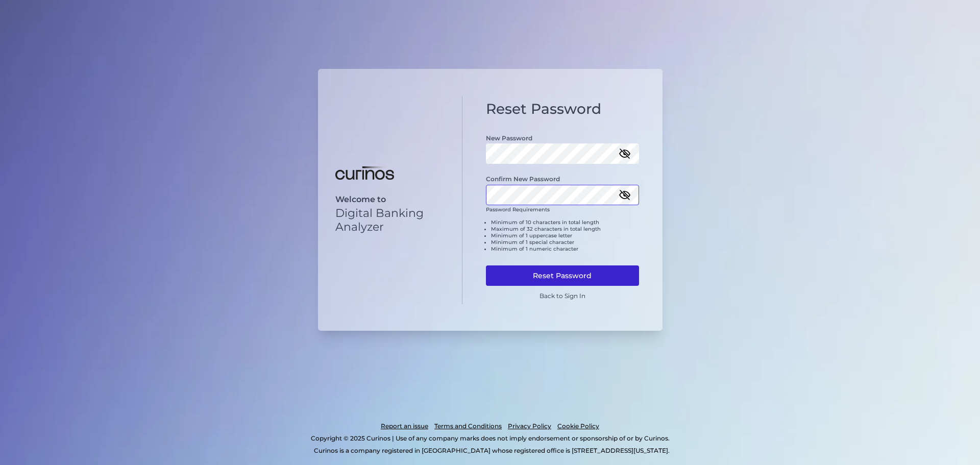 The width and height of the screenshot is (980, 465). What do you see at coordinates (404, 426) in the screenshot?
I see `a: Report an issue` at bounding box center [404, 426].